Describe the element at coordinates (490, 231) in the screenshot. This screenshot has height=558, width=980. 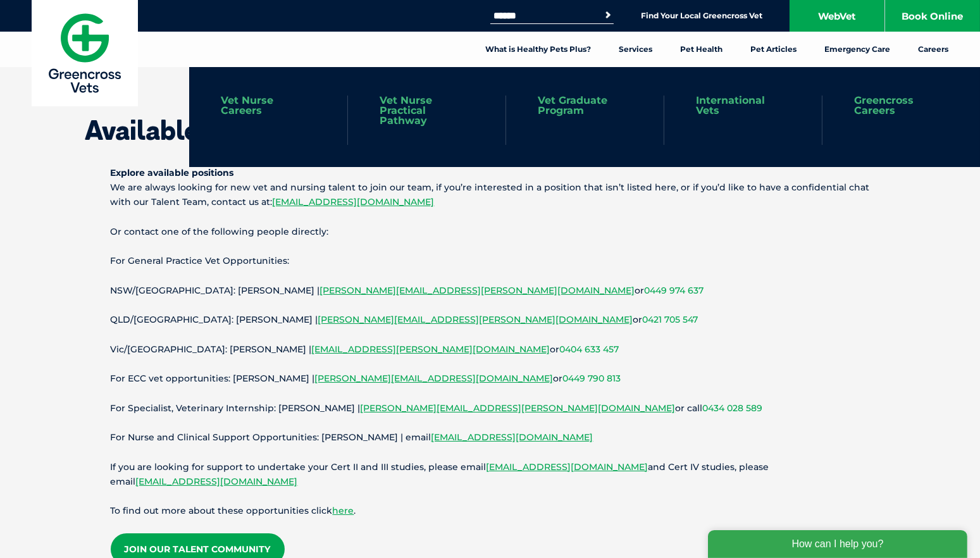
I see `p: Or contact one of the following people directly:` at that location.